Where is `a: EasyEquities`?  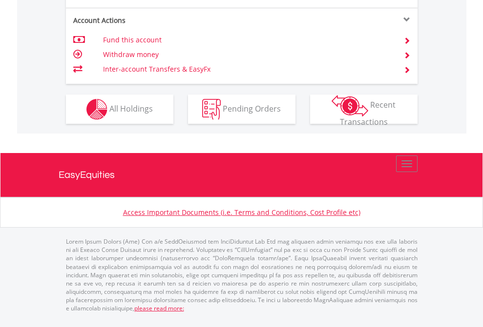
a: EasyEquities is located at coordinates (242, 175).